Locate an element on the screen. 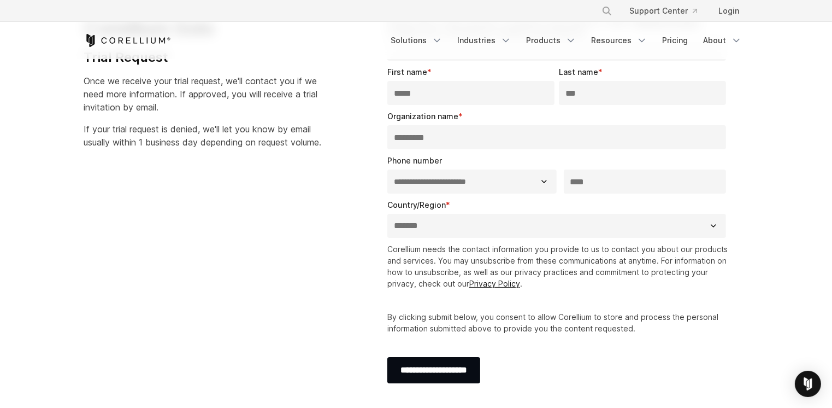 The width and height of the screenshot is (832, 408). p: By clicking submit below, you consent to allow Corellium to store and process the personal inform... is located at coordinates (559, 322).